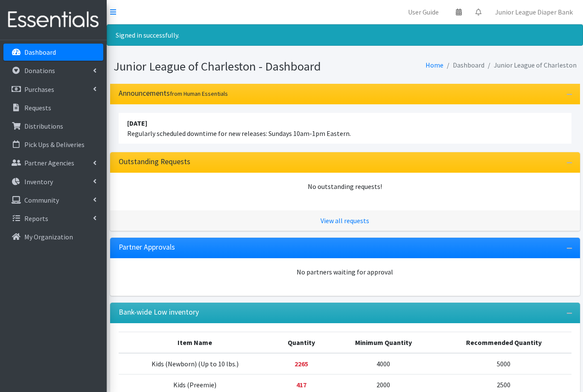  What do you see at coordinates (464, 65) in the screenshot?
I see `li: Dashboard` at bounding box center [464, 65].